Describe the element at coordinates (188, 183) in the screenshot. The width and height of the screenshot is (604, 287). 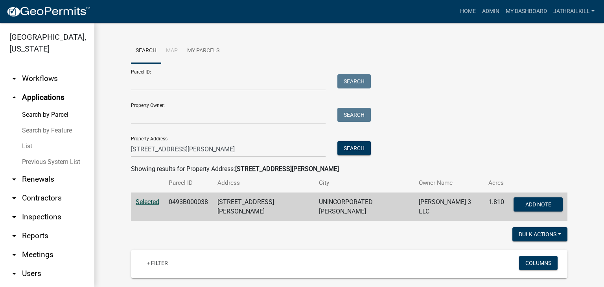
I see `th: Parcel ID` at that location.